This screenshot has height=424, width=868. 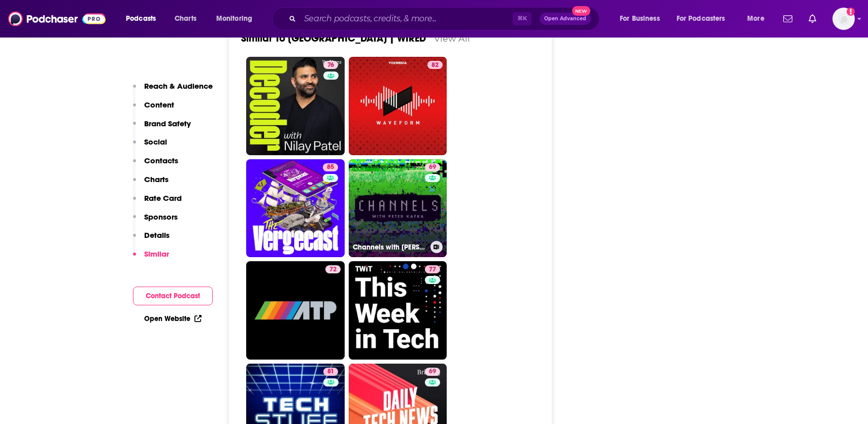 What do you see at coordinates (565, 19) in the screenshot?
I see `button: Open AdvancedNew` at bounding box center [565, 19].